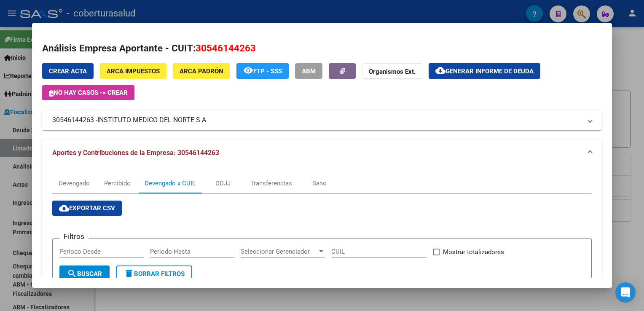  What do you see at coordinates (484, 71) in the screenshot?
I see `button: Generar informe de deuda` at bounding box center [484, 71].